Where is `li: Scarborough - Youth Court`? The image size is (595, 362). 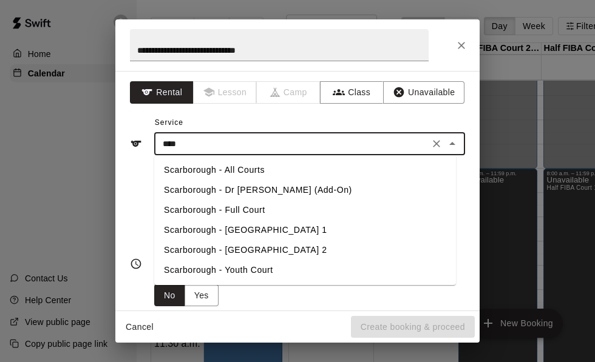
li: Scarborough - Youth Court is located at coordinates (305, 270).